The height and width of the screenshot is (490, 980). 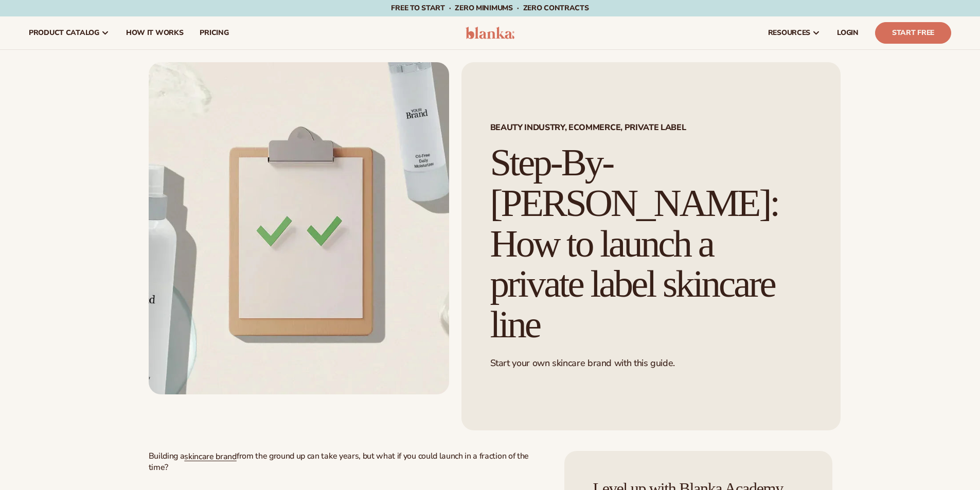 I want to click on span: How It Works, so click(x=155, y=33).